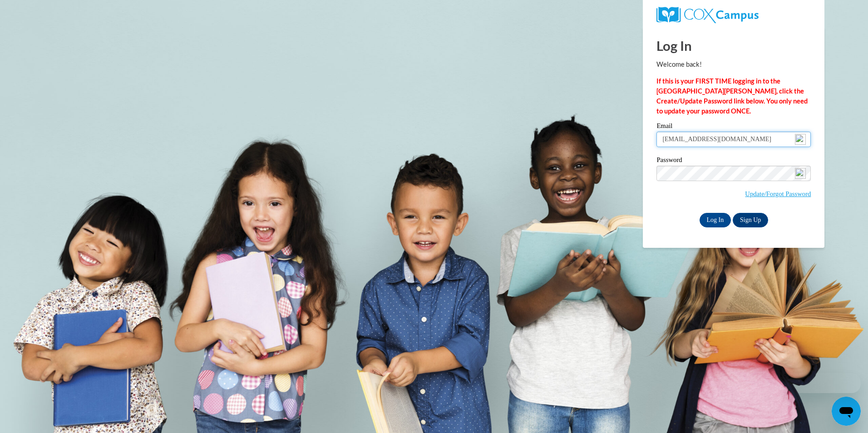 This screenshot has height=433, width=868. What do you see at coordinates (715, 220) in the screenshot?
I see `input: Log In` at bounding box center [715, 220].